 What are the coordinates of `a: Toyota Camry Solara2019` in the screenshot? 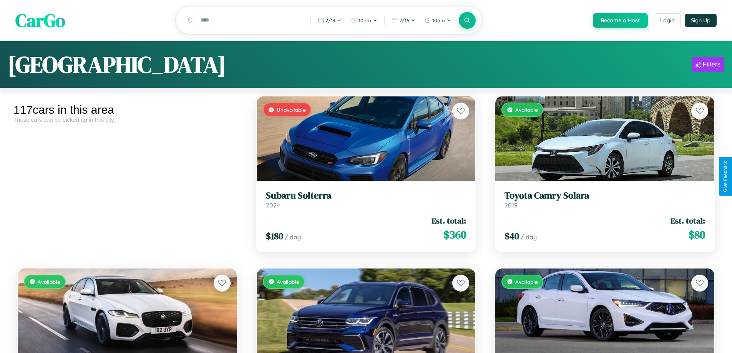 It's located at (605, 200).